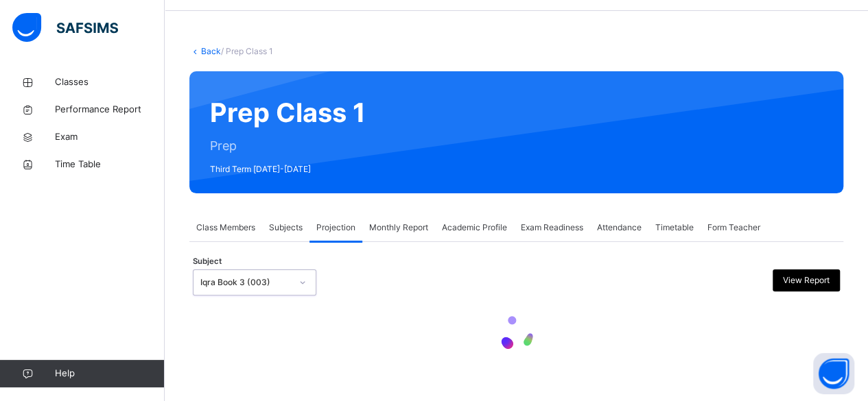 The height and width of the screenshot is (401, 868). Describe the element at coordinates (619, 228) in the screenshot. I see `span: Attendance` at that location.